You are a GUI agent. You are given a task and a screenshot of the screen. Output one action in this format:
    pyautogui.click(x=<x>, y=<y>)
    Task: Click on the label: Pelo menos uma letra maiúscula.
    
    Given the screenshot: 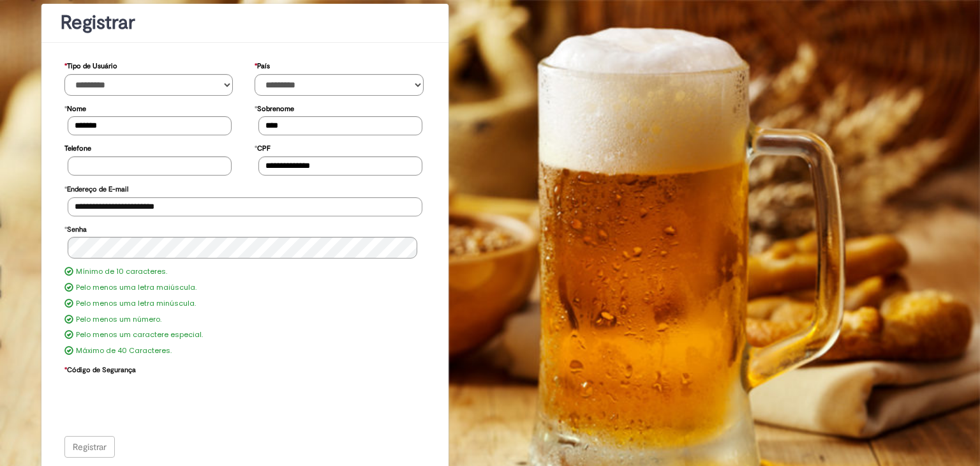 What is the action you would take?
    pyautogui.click(x=136, y=288)
    